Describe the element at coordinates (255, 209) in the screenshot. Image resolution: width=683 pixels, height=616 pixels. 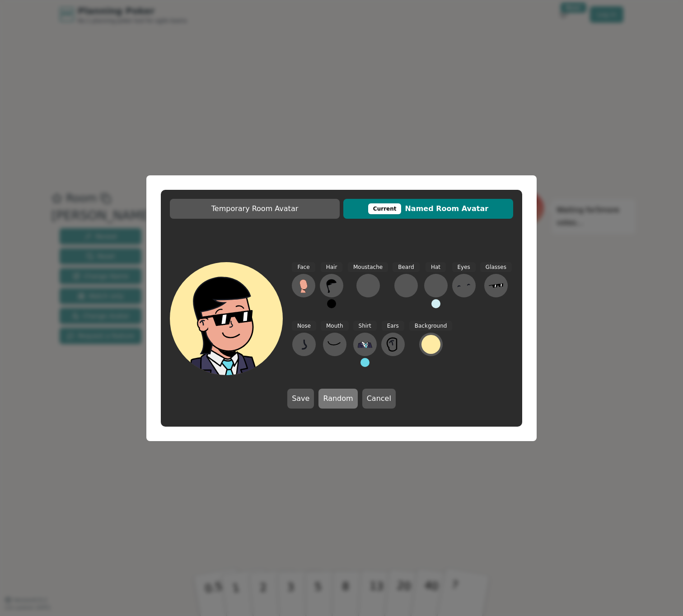
I see `span: Temporary Room Avatar` at that location.